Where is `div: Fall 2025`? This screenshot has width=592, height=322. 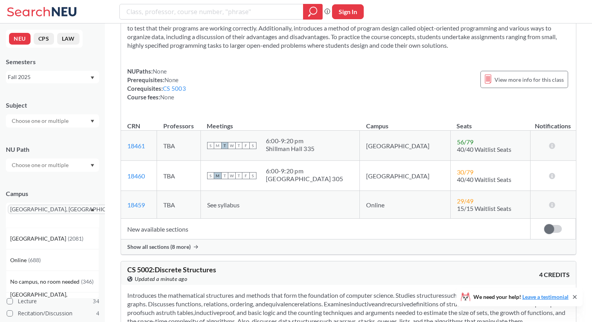 div: Fall 2025 is located at coordinates (49, 77).